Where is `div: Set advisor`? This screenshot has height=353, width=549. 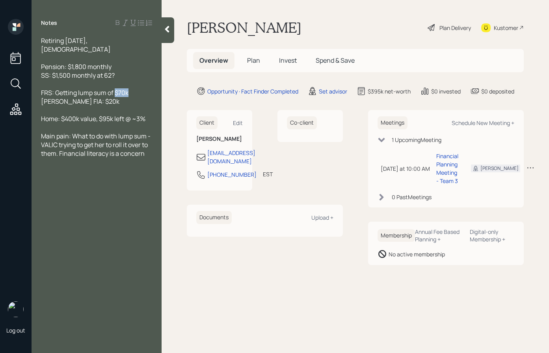
div: Set advisor is located at coordinates (333, 91).